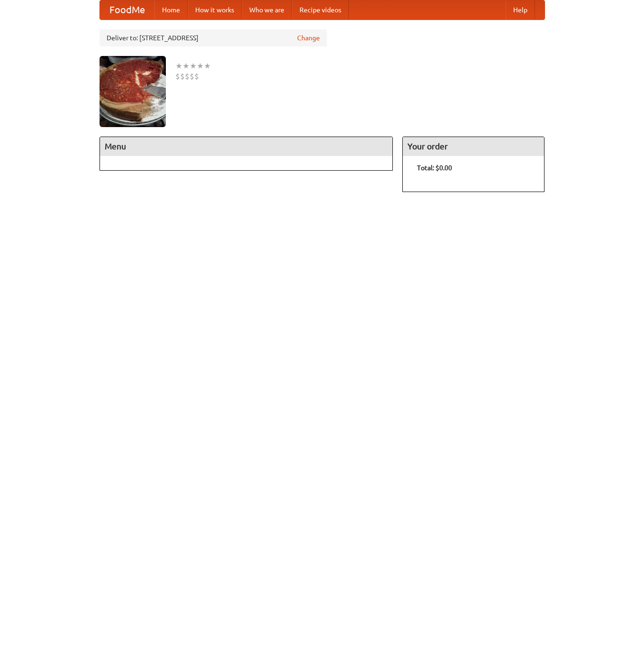  What do you see at coordinates (309, 38) in the screenshot?
I see `a: Change` at bounding box center [309, 38].